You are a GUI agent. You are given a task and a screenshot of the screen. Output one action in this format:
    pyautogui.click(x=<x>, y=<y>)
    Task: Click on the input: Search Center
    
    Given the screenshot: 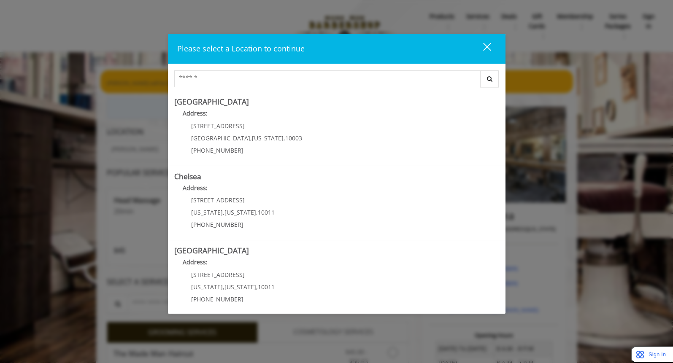 What is the action you would take?
    pyautogui.click(x=328, y=79)
    